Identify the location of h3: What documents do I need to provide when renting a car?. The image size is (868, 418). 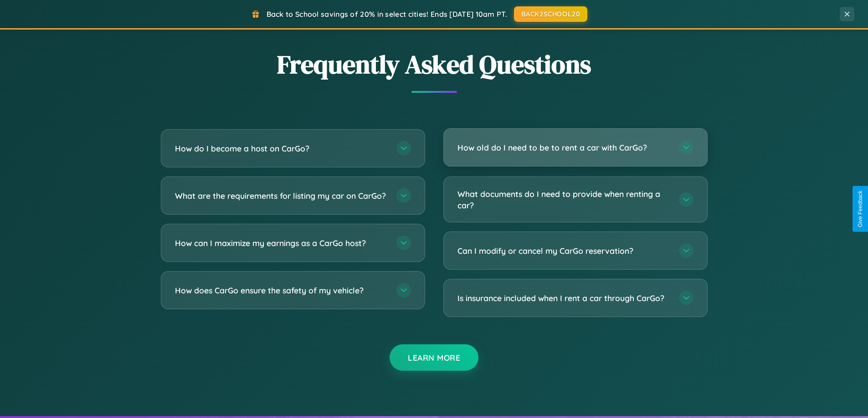
(564, 200).